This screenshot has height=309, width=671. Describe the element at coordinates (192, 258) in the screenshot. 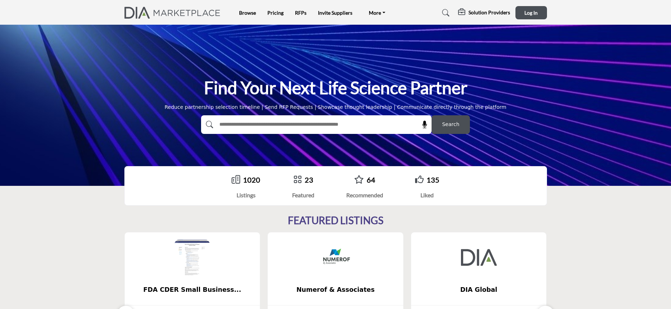

I see `img: FDA CDER Small Business and Industry Assistance (SBIA)` at that location.